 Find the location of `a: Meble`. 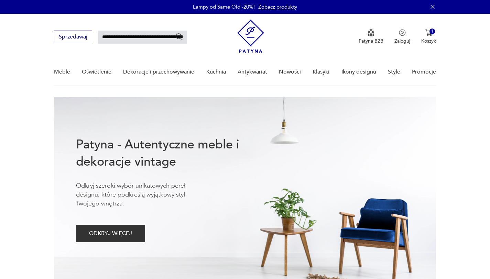

a: Meble is located at coordinates (62, 72).